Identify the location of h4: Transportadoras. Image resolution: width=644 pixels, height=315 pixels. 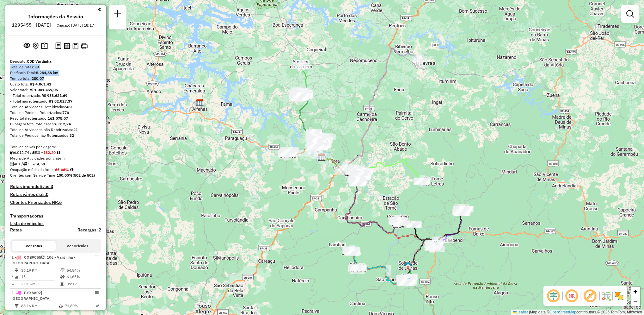
(56, 216).